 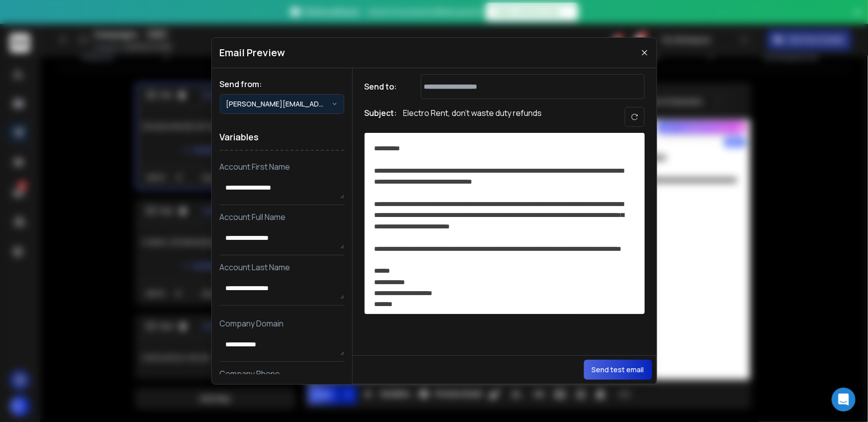 I want to click on h1: Email Preview, so click(x=253, y=53).